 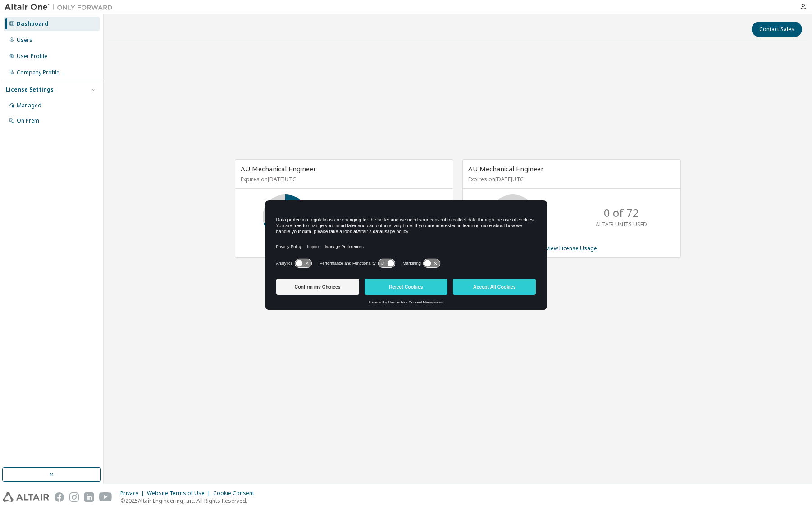 What do you see at coordinates (38, 72) in the screenshot?
I see `div: Company Profile` at bounding box center [38, 72].